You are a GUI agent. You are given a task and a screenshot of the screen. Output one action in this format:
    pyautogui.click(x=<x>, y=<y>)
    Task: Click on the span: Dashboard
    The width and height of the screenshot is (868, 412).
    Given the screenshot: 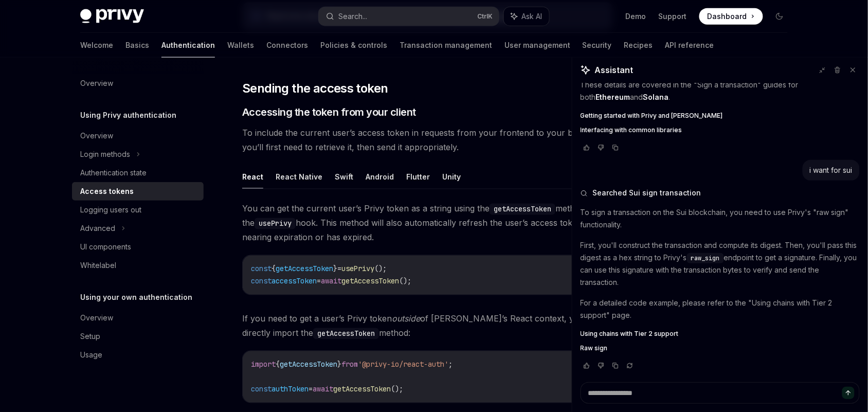 What is the action you would take?
    pyautogui.click(x=727, y=17)
    